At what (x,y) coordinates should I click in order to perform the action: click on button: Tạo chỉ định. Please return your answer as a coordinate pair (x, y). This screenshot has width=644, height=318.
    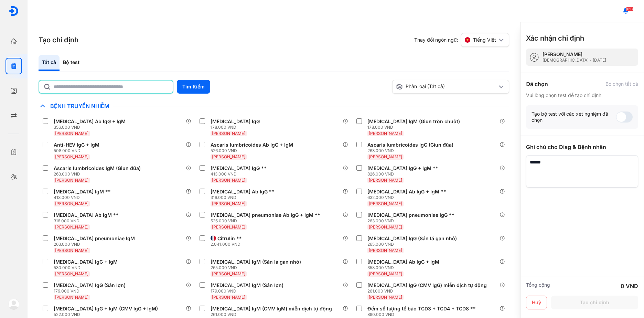
    Looking at the image, I should click on (594, 302).